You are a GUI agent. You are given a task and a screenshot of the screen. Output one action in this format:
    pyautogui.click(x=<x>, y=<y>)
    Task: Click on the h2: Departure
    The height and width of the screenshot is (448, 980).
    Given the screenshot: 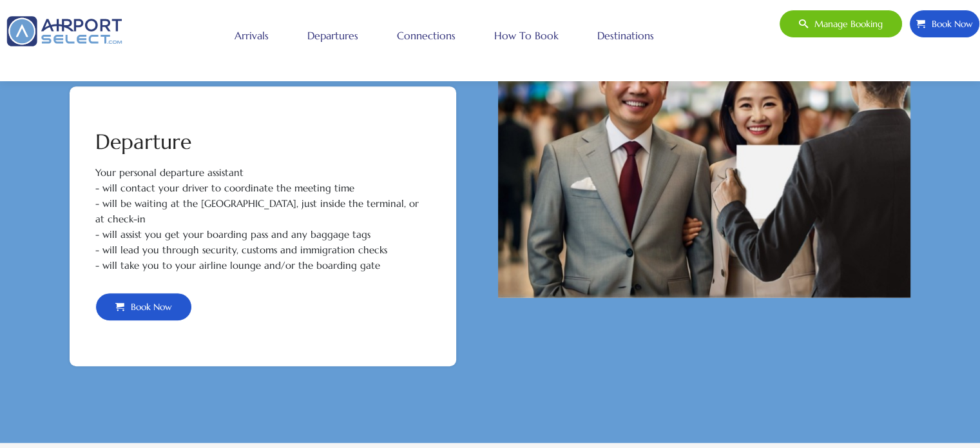 What is the action you would take?
    pyautogui.click(x=263, y=142)
    